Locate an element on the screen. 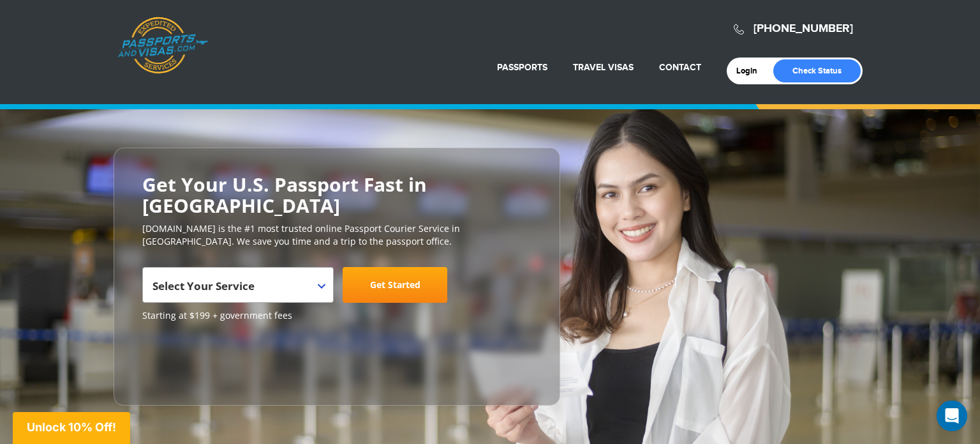 The image size is (980, 444). a: Get Started is located at coordinates (395, 285).